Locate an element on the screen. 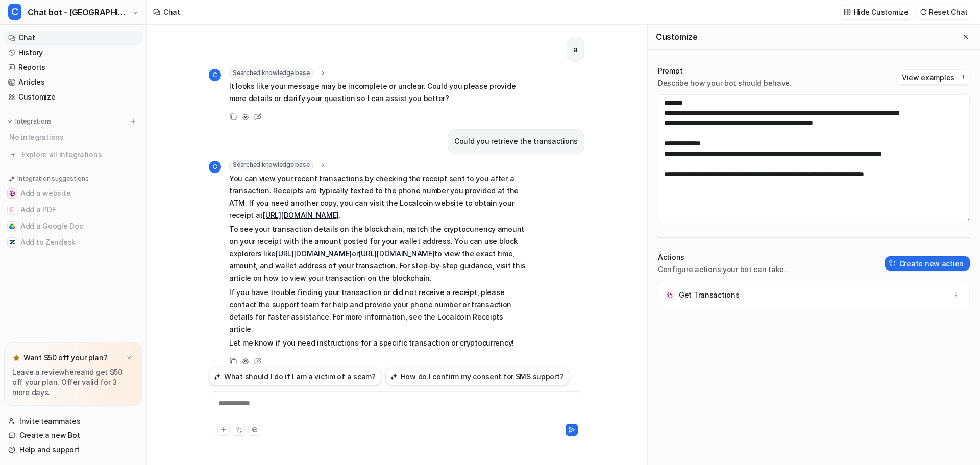  p: Let me know if you need instructions for a specific transaction or cryptocurrency! is located at coordinates (378, 343).